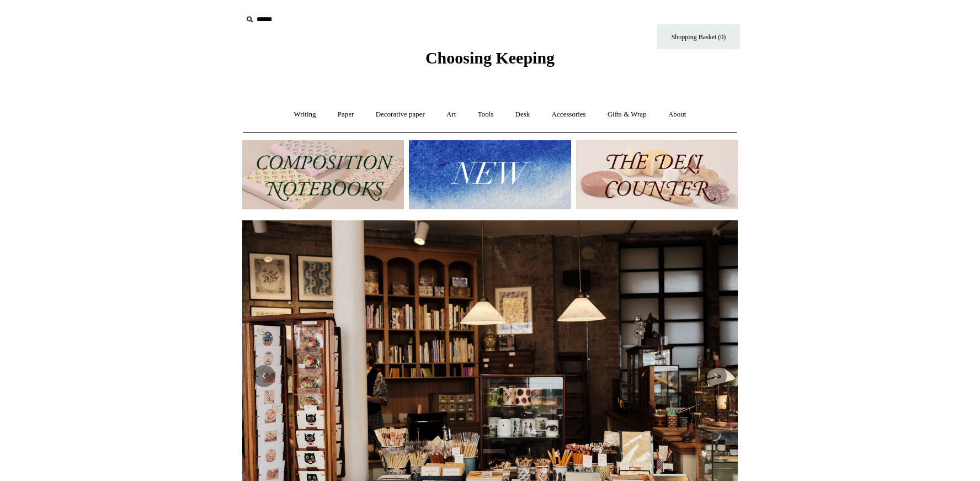  What do you see at coordinates (323, 174) in the screenshot?
I see `img: 202302 Composition ledgers.jpg__PID:69722ee6-fa44-49dd-a067-31375e5d54ec` at bounding box center [323, 174].